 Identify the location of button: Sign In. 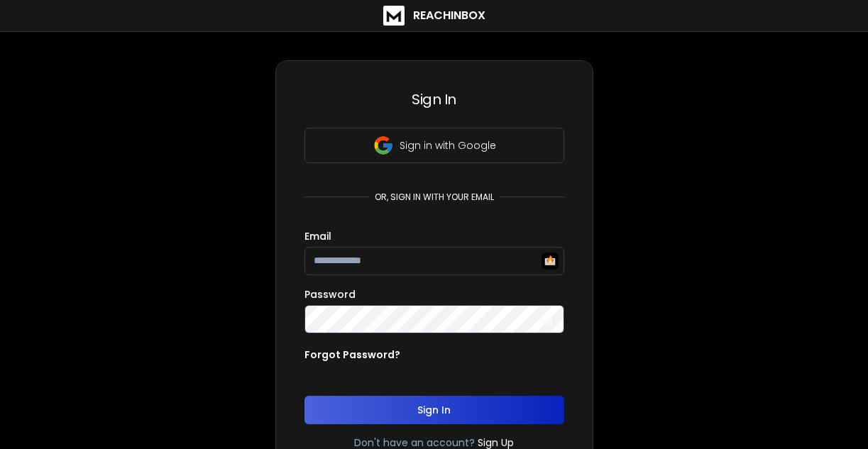
(434, 410).